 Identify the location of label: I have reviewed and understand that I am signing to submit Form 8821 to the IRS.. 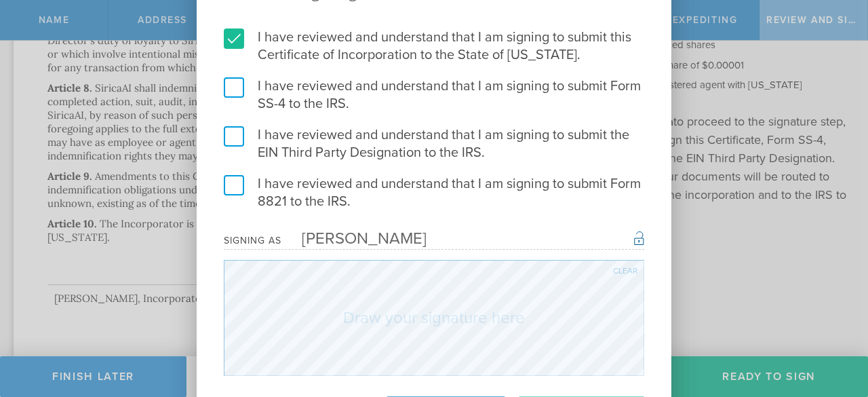
(434, 192).